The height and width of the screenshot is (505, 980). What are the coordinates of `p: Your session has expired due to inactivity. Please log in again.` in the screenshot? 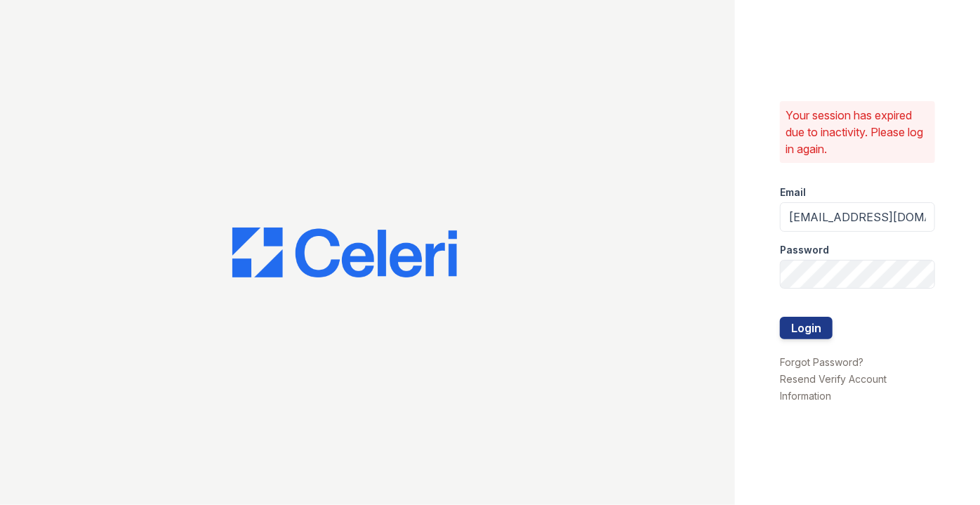 It's located at (857, 132).